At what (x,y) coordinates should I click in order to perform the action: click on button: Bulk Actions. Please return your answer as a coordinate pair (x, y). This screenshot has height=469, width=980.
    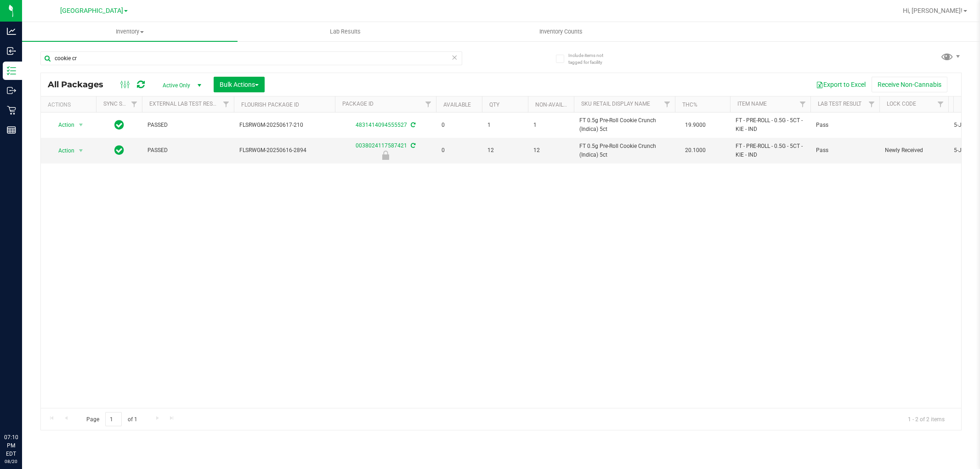
    Looking at the image, I should click on (239, 84).